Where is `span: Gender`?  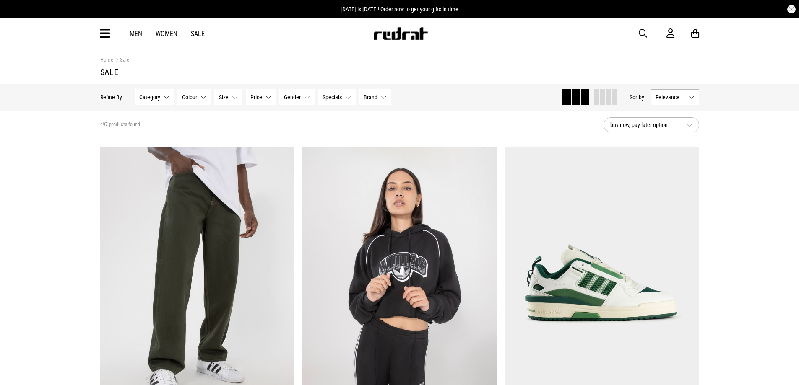 span: Gender is located at coordinates (292, 97).